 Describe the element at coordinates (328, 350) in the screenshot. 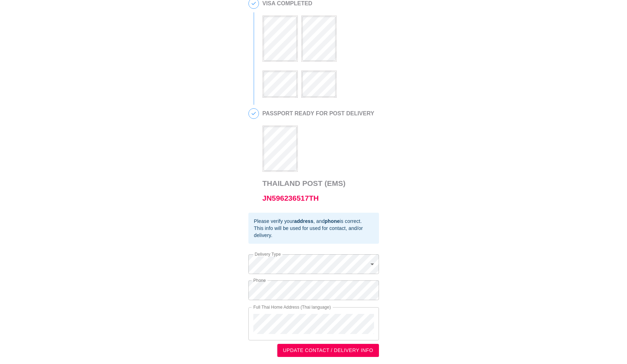

I see `button: UPDATE CONTACT / DELIVERY INFO` at that location.